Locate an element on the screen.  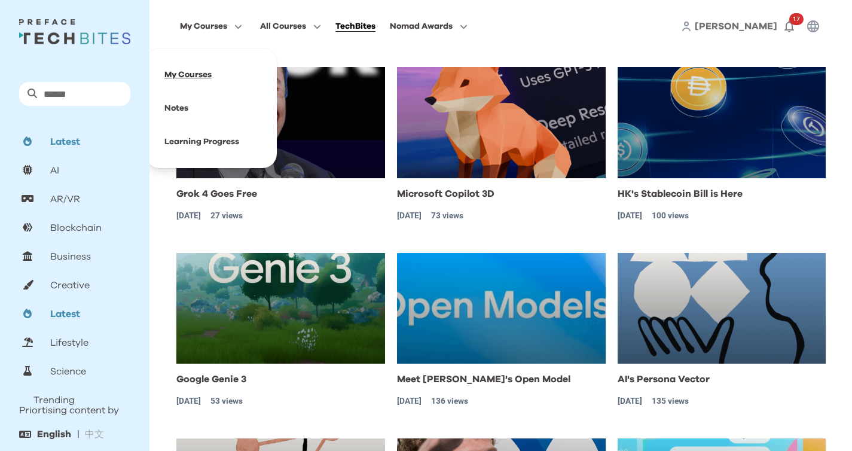
span: All Courses is located at coordinates (283, 26).